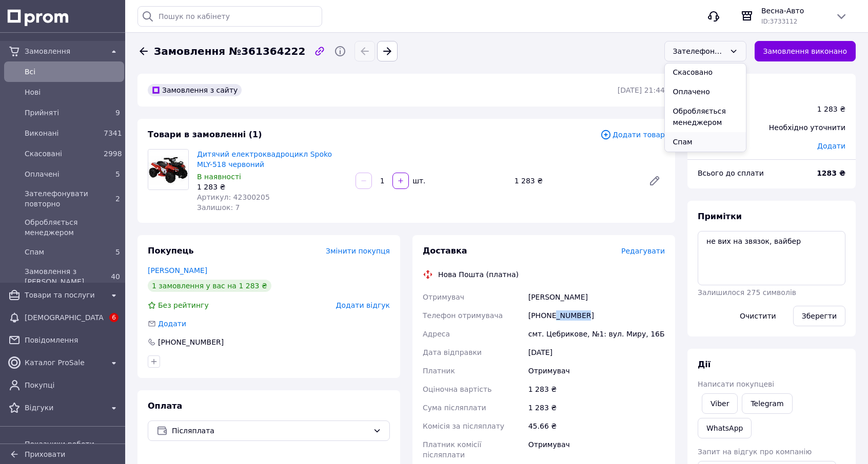  What do you see at coordinates (45, 455) in the screenshot?
I see `span: Приховати` at bounding box center [45, 455].